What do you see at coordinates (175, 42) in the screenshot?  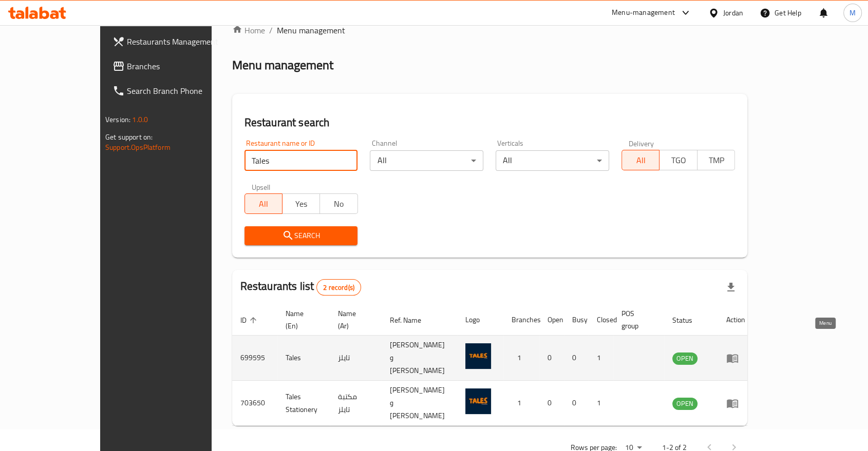 I see `a: Restaurants Management` at bounding box center [175, 42].